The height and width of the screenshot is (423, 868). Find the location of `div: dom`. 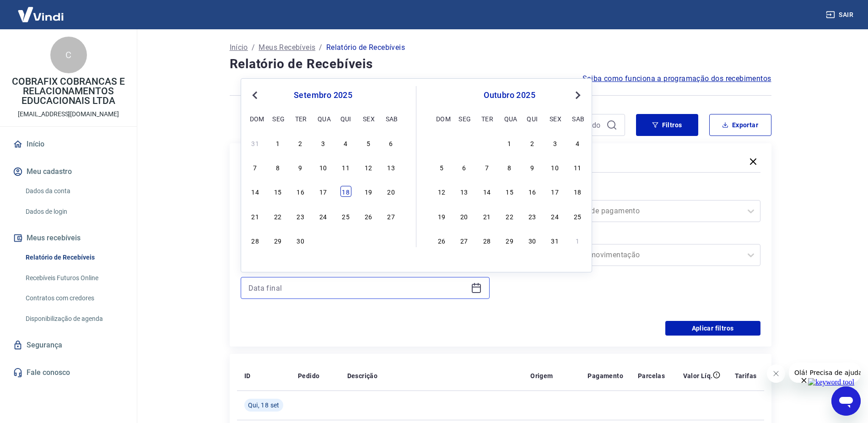

div: dom is located at coordinates (255, 118).